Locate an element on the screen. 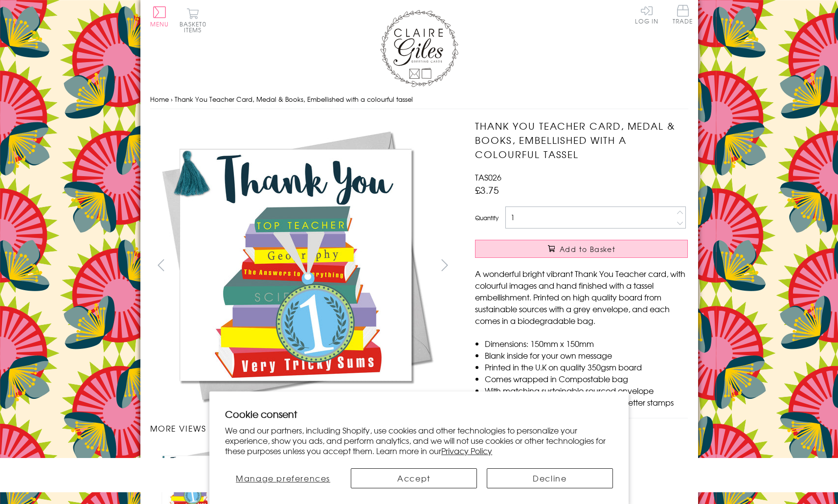  span: Manage preferences is located at coordinates (283, 478).